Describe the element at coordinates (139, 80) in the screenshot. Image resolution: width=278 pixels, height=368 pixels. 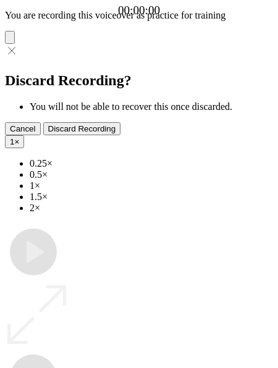
I see `h2: Discard Recording?` at that location.